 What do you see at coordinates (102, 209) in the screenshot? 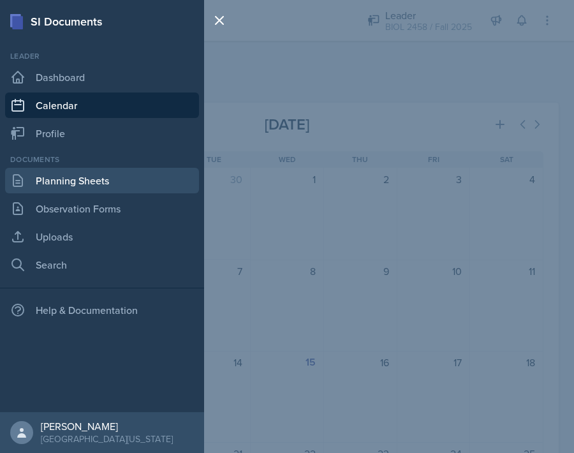
I see `a: Observation Forms` at bounding box center [102, 209].